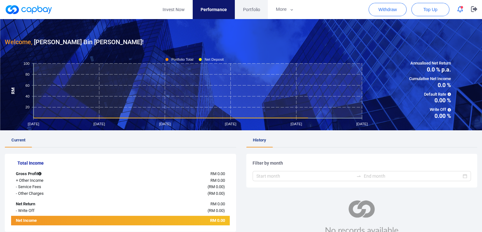 The image size is (482, 232). Describe the element at coordinates (27, 74) in the screenshot. I see `tspan: 80` at that location.